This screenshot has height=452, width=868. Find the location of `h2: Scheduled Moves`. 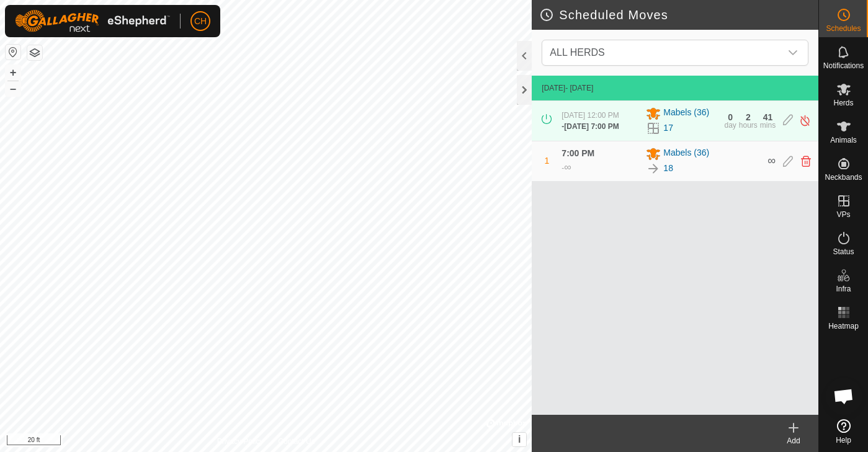

h2: Scheduled Moves is located at coordinates (678, 15).